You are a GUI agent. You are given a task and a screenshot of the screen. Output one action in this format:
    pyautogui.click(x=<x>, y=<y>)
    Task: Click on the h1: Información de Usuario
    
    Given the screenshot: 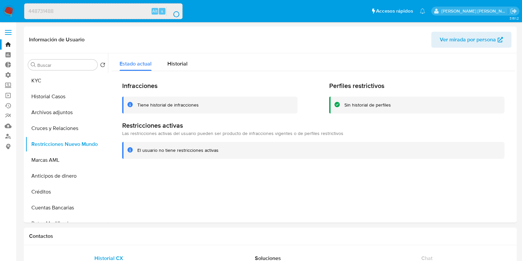 What is the action you would take?
    pyautogui.click(x=57, y=40)
    